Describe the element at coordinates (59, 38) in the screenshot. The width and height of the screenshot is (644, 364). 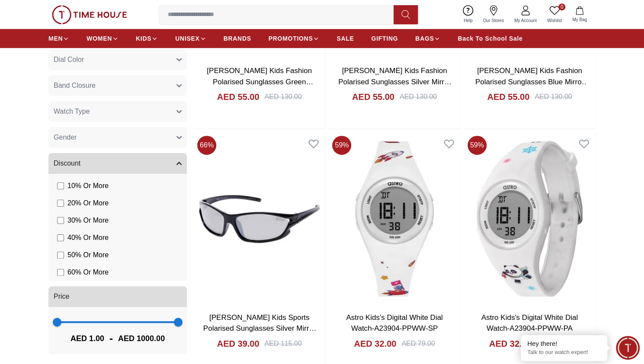
I see `a: MEN` at that location.